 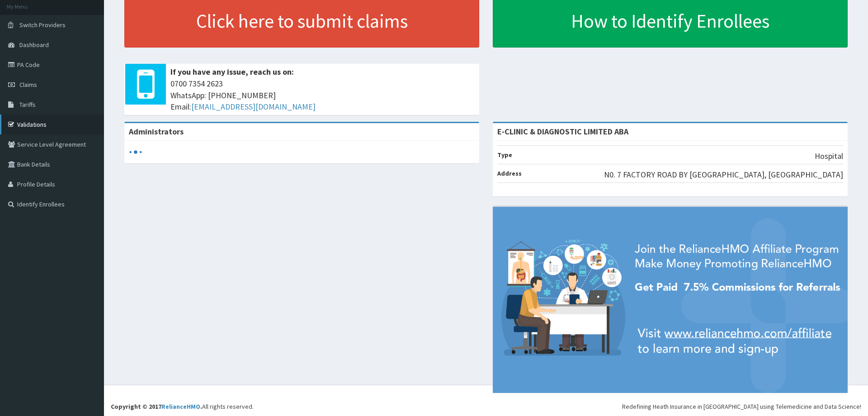 I want to click on a: RelianceHMO, so click(x=181, y=406).